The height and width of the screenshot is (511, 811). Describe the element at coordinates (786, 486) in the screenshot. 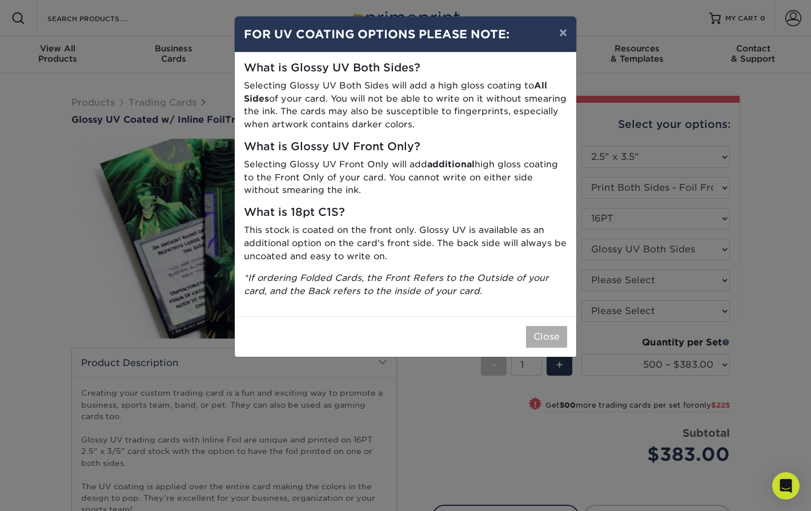

I see `div: Open Intercom Messenger` at that location.